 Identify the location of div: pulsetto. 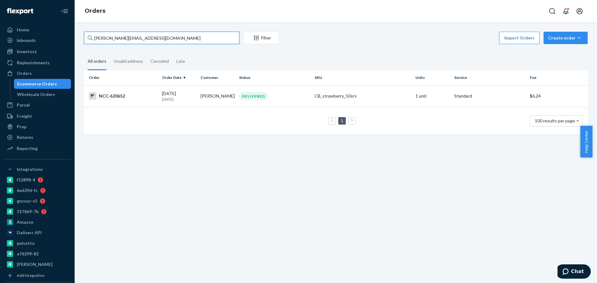
(26, 244).